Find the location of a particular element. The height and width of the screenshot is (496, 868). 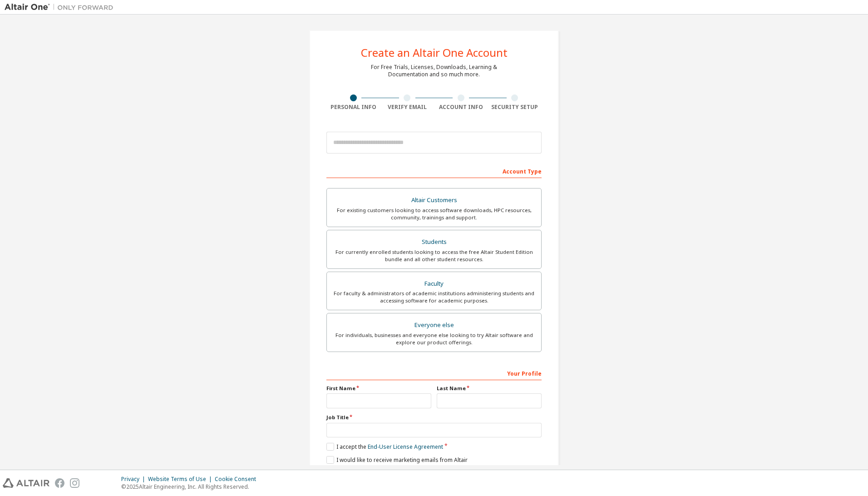

div: For Free Trials, Licenses, Downloads, Learning & Documentation and so much more. is located at coordinates (434, 71).